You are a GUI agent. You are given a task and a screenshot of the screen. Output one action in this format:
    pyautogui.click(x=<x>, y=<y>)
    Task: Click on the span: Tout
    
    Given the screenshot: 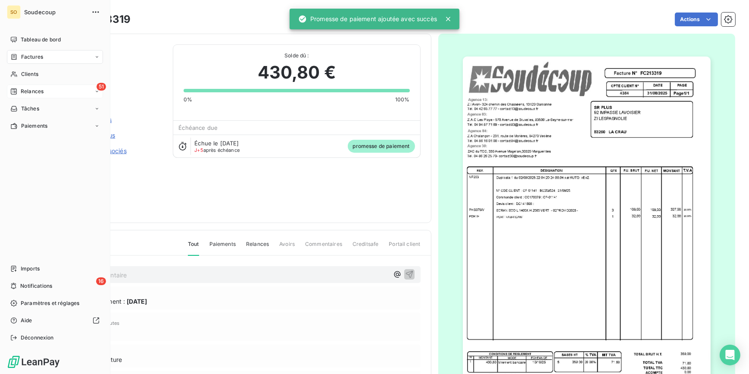 What is the action you would take?
    pyautogui.click(x=193, y=248)
    